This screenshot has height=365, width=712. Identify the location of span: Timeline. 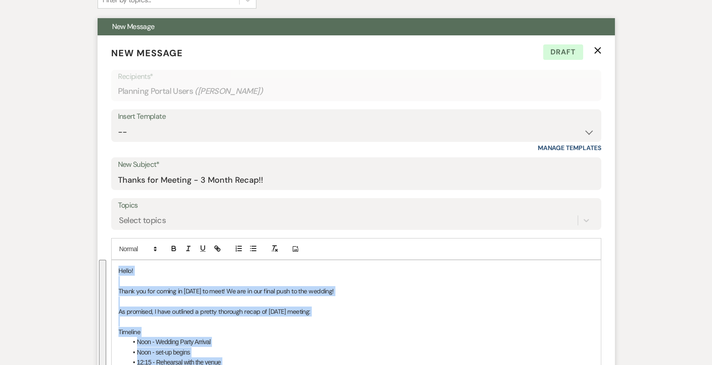
(129, 332).